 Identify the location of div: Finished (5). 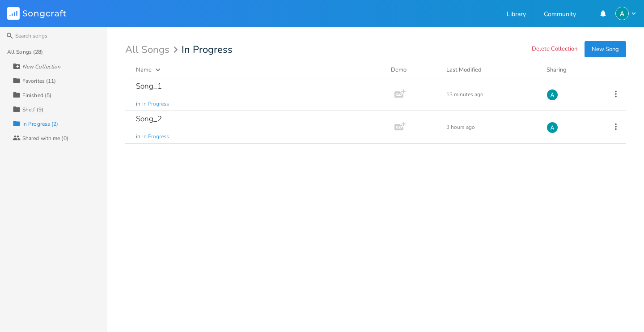
(37, 95).